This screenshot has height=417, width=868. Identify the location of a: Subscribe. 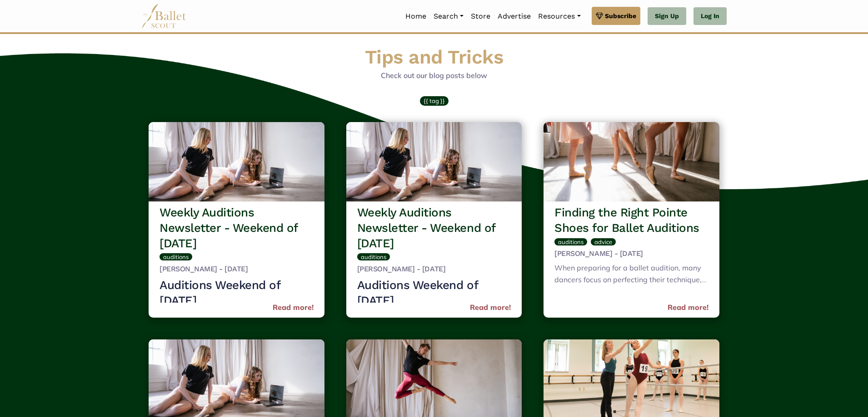
(616, 16).